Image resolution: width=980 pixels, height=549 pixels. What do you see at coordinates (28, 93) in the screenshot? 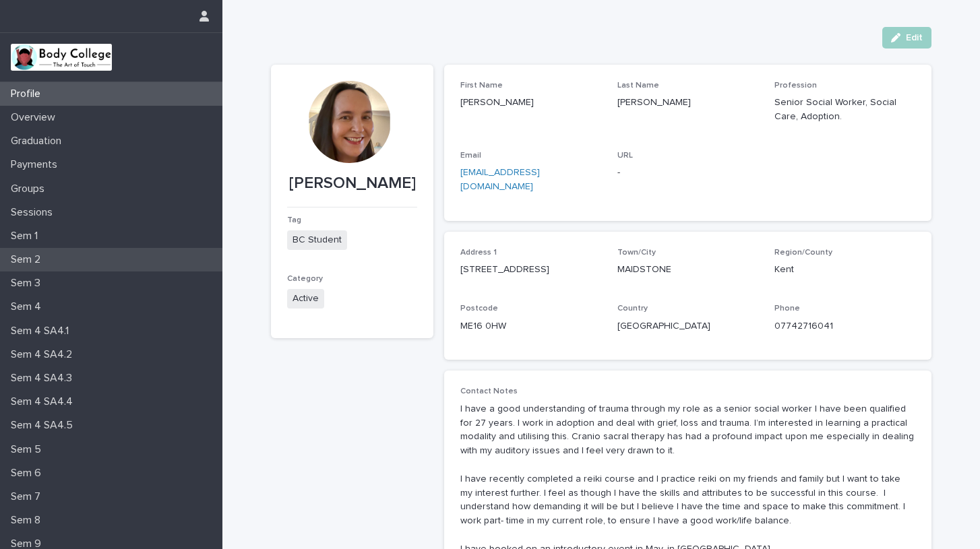
I see `p: Profile` at bounding box center [28, 93].